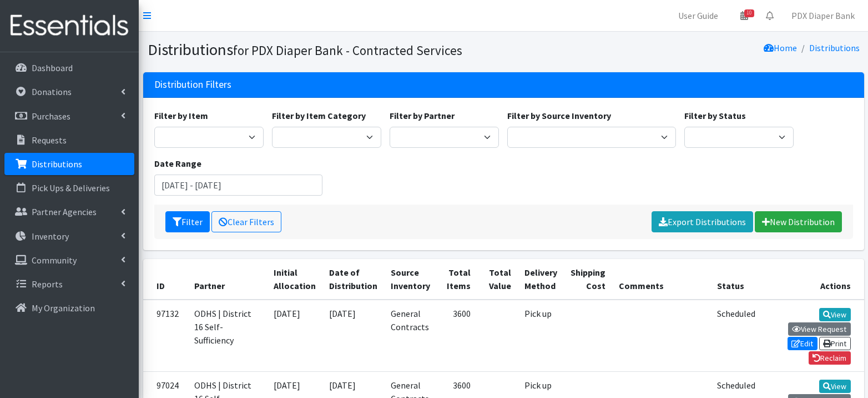 This screenshot has height=398, width=868. I want to click on a: New Distribution, so click(798, 222).